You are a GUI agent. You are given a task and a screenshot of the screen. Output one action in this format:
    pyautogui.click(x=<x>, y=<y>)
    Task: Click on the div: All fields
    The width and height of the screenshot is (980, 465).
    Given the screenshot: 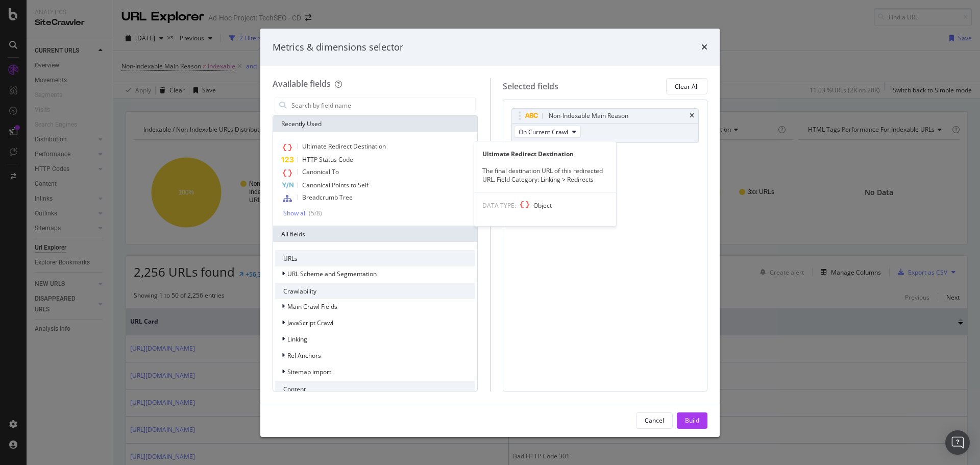 What is the action you would take?
    pyautogui.click(x=375, y=234)
    